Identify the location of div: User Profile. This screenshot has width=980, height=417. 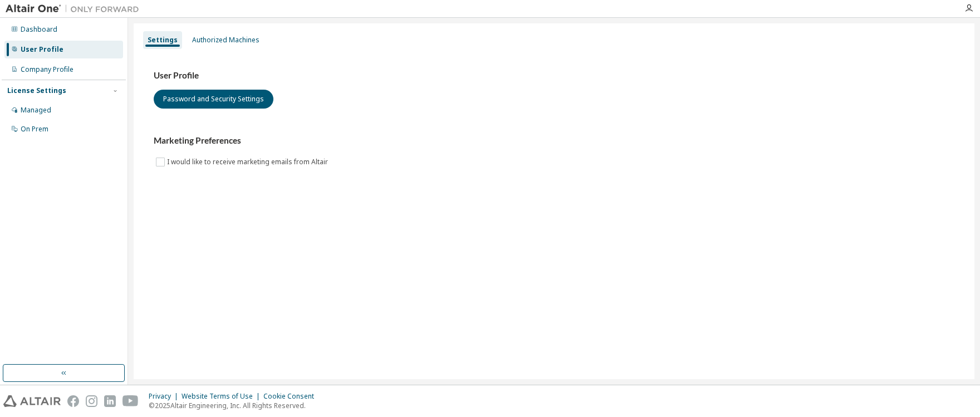
(42, 50).